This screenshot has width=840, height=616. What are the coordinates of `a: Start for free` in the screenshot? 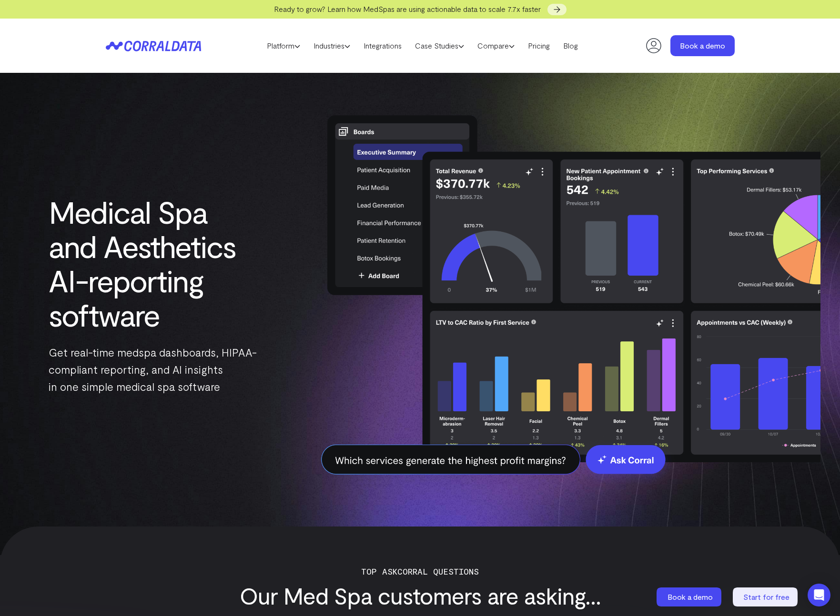 It's located at (766, 597).